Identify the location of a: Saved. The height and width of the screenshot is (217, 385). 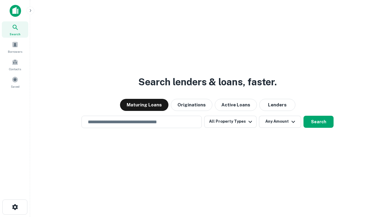
(15, 82).